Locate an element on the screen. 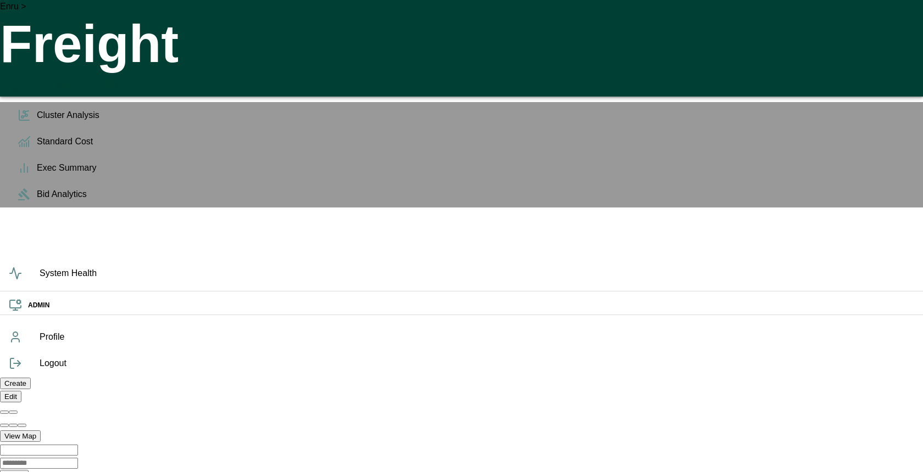  span: System Health is located at coordinates (477, 273).